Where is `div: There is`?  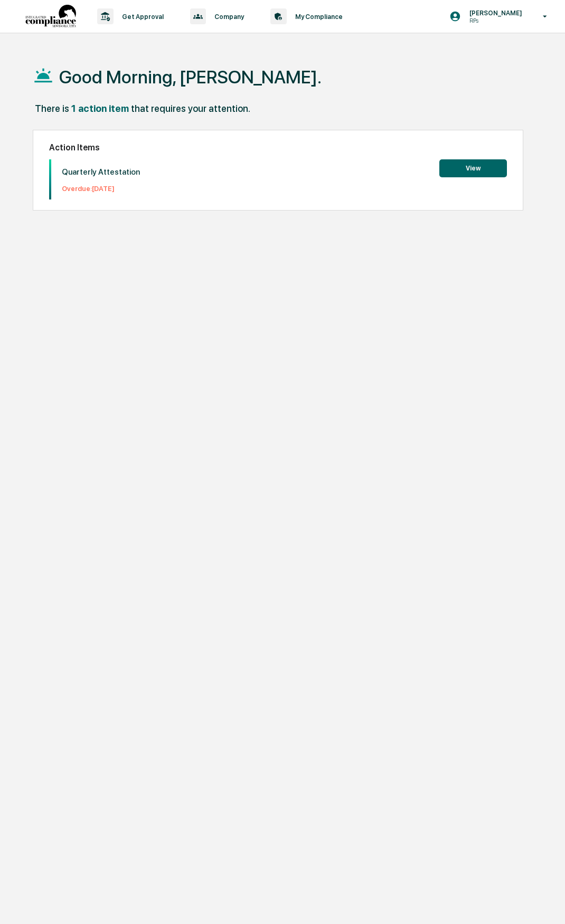 div: There is is located at coordinates (51, 108).